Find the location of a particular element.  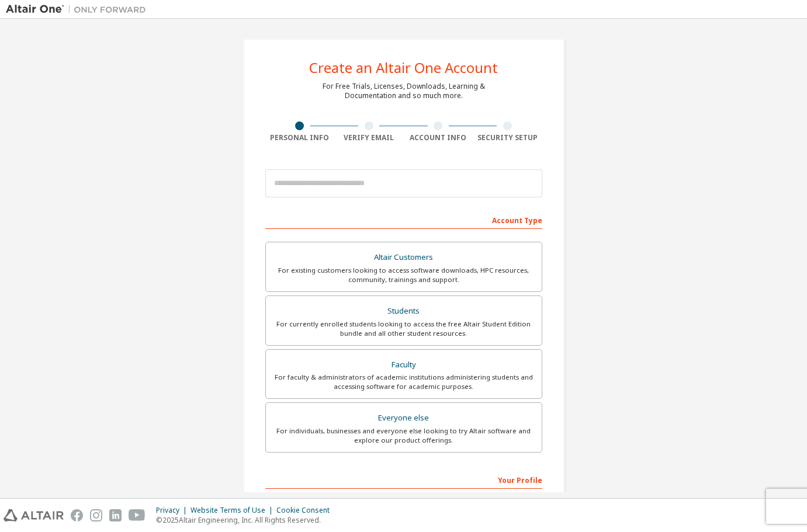

div: Account Info is located at coordinates (438, 138).